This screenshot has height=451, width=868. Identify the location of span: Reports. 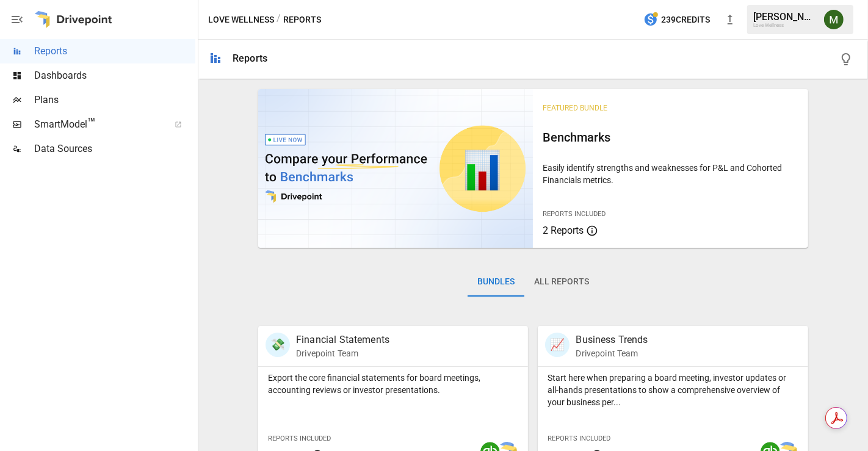
(115, 52).